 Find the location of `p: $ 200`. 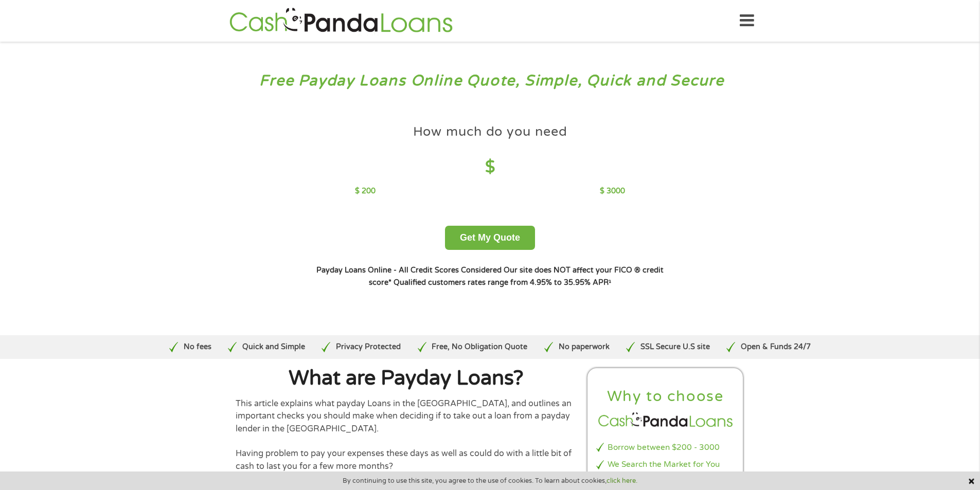

p: $ 200 is located at coordinates (365, 191).